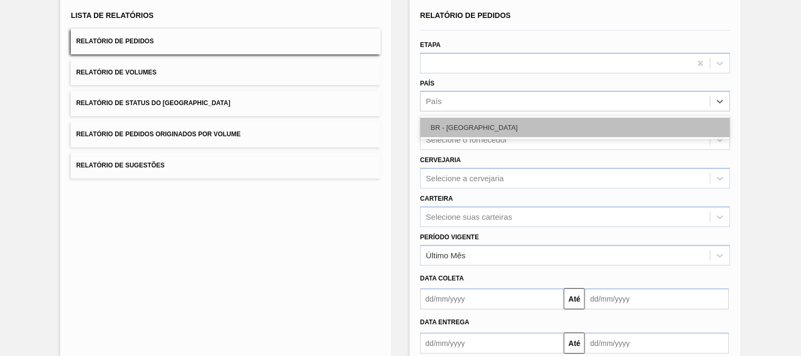 Image resolution: width=801 pixels, height=356 pixels. What do you see at coordinates (437, 198) in the screenshot?
I see `label: Carteira` at bounding box center [437, 198].